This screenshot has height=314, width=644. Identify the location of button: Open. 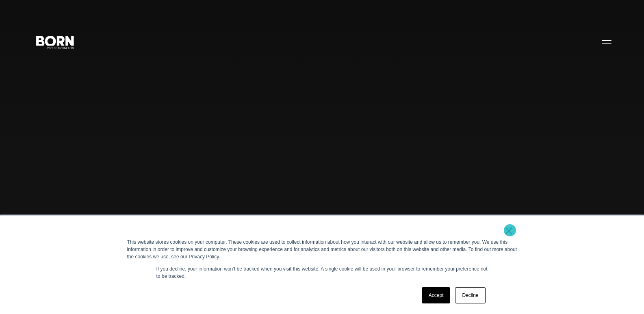
(607, 42).